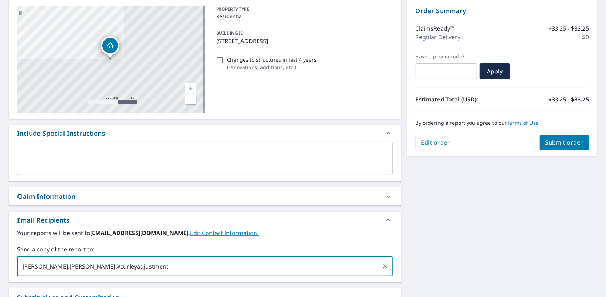  I want to click on button: Submit order, so click(564, 143).